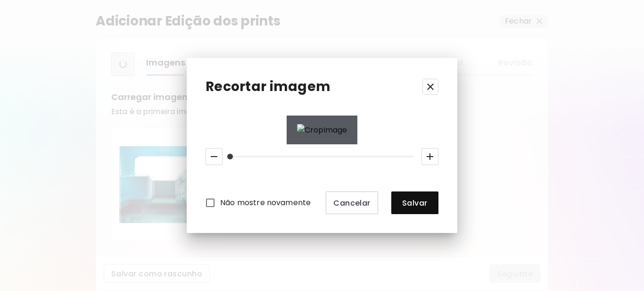 The width and height of the screenshot is (644, 291). What do you see at coordinates (268, 86) in the screenshot?
I see `p: Recortar imagem` at bounding box center [268, 86].